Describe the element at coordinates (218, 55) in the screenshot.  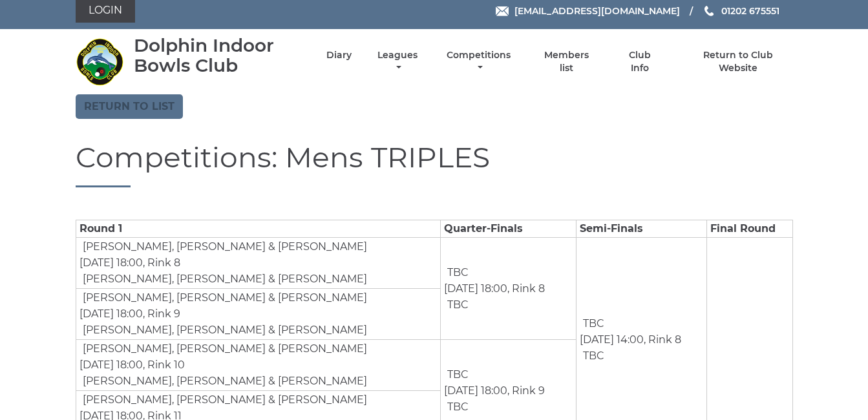
I see `div: Dolphin Indoor Bowls Club` at that location.